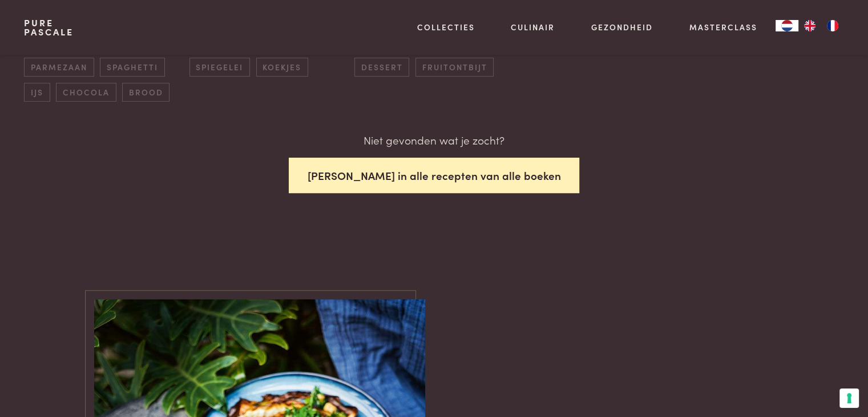 The image size is (868, 417). Describe the element at coordinates (532, 27) in the screenshot. I see `a: Culinair` at that location.